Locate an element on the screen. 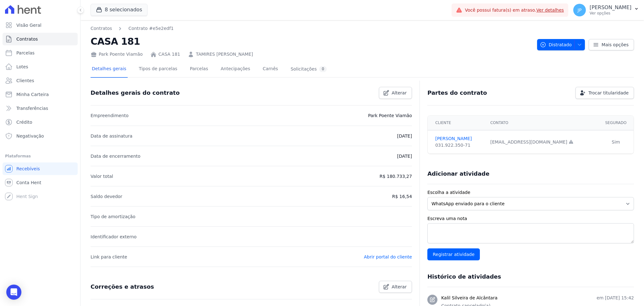 The image size is (644, 306). a: Contrato #e5e2edf1 is located at coordinates (151, 28).